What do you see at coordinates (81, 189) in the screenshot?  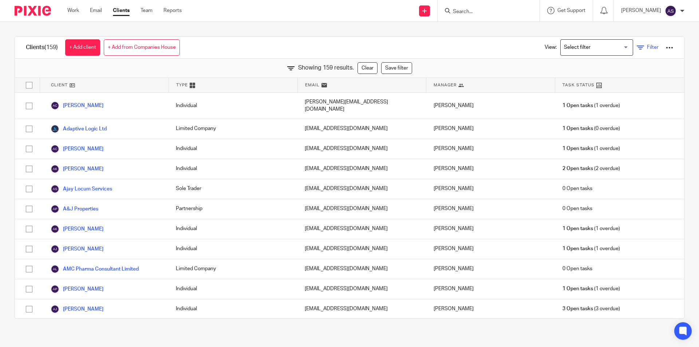 I see `a: Ajay Locum Services` at bounding box center [81, 189].